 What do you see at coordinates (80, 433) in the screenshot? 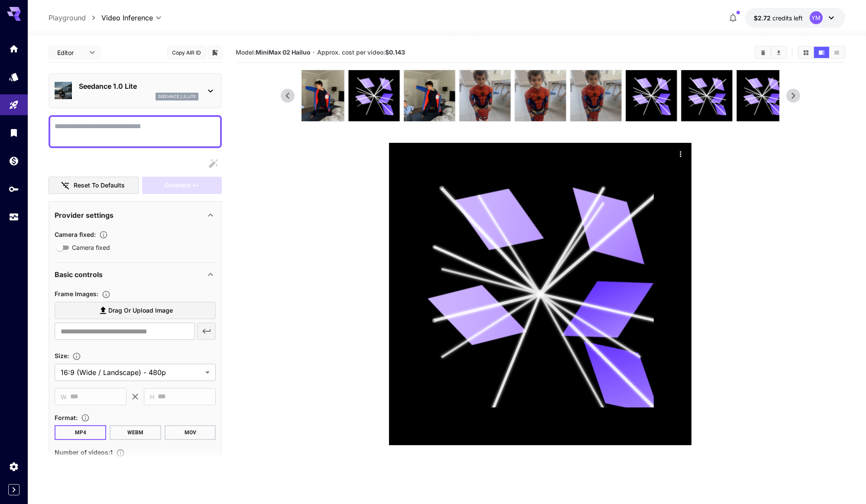
I see `button: MP4` at bounding box center [80, 433].